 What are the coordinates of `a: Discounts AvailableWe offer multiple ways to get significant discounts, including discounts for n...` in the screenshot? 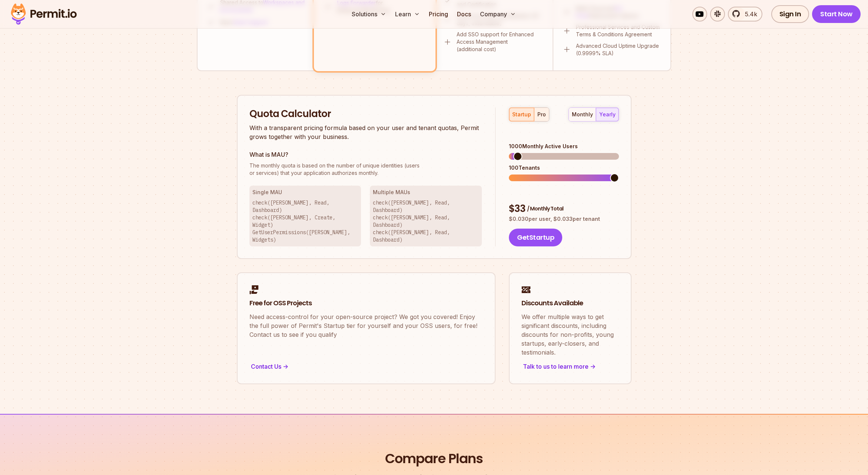 It's located at (570, 328).